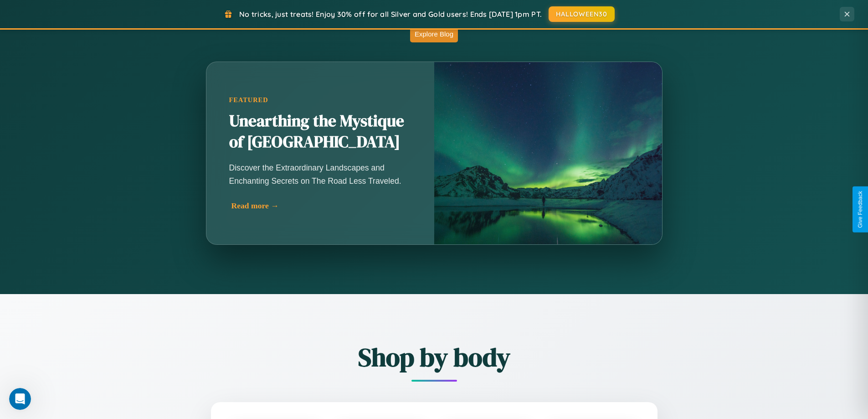 This screenshot has width=868, height=419. Describe the element at coordinates (434, 357) in the screenshot. I see `h2: Shop by body` at that location.